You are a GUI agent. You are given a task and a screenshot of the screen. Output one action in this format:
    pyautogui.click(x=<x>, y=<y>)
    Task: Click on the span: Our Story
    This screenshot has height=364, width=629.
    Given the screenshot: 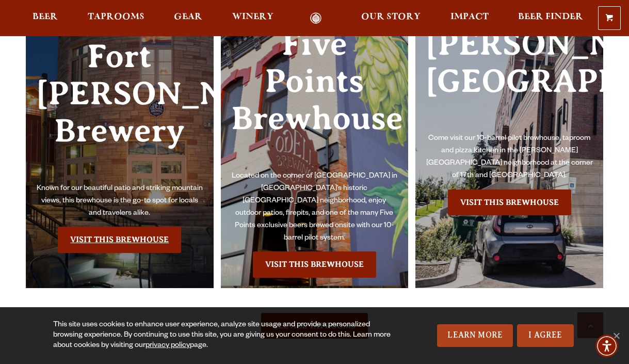 What is the action you would take?
    pyautogui.click(x=391, y=17)
    